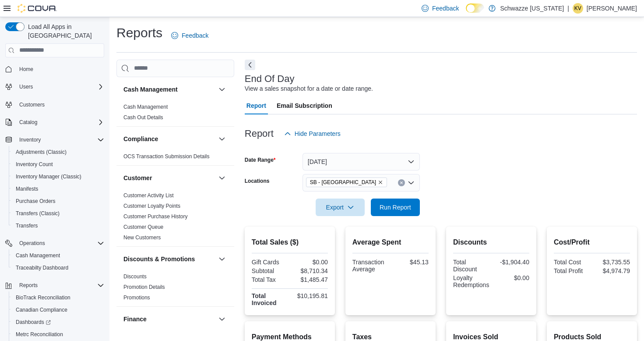 This screenshot has height=341, width=644. I want to click on span: Customers, so click(60, 104).